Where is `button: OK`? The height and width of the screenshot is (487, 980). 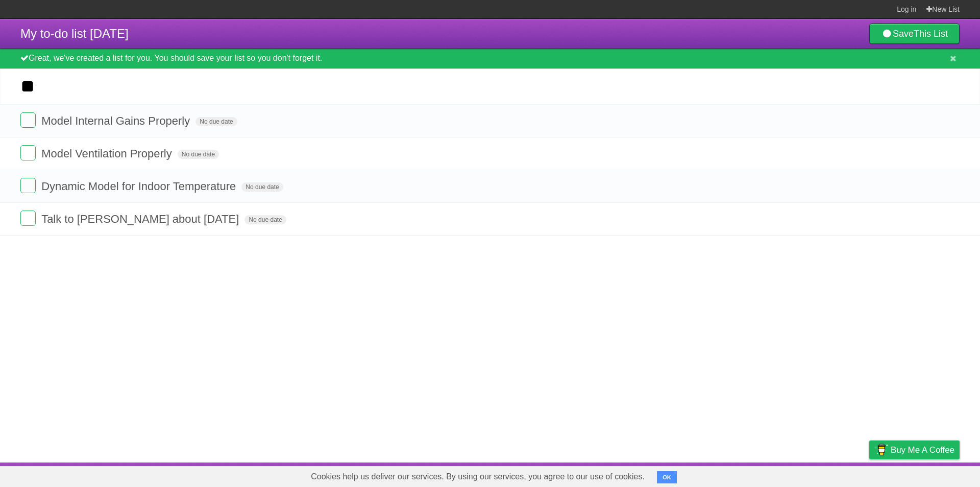
button: OK is located at coordinates (667, 477).